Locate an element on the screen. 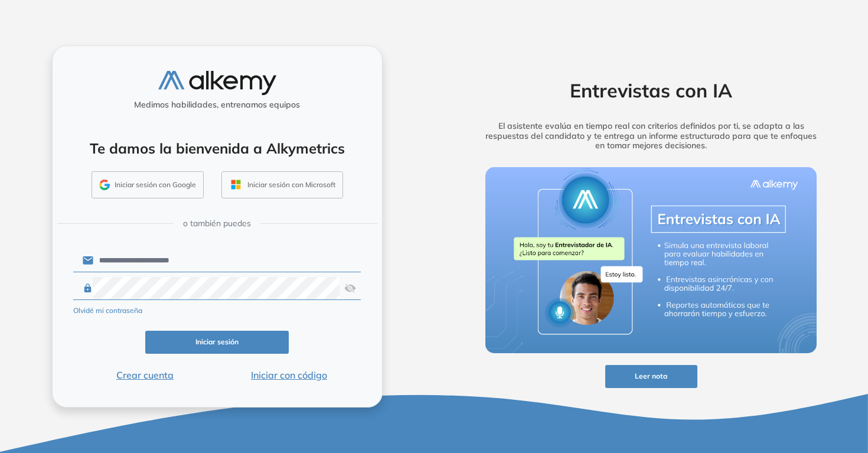  img: GMAIL_ICON is located at coordinates (104, 185).